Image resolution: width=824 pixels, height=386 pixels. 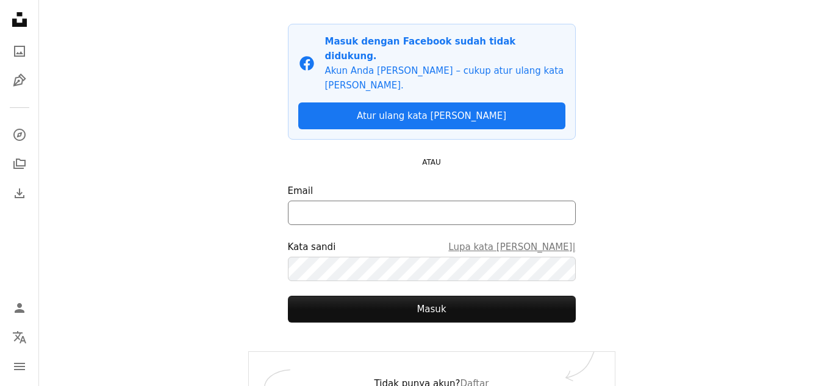 What do you see at coordinates (445, 49) in the screenshot?
I see `p: Masuk dengan Facebook sudah tidak didukung.` at bounding box center [445, 49].